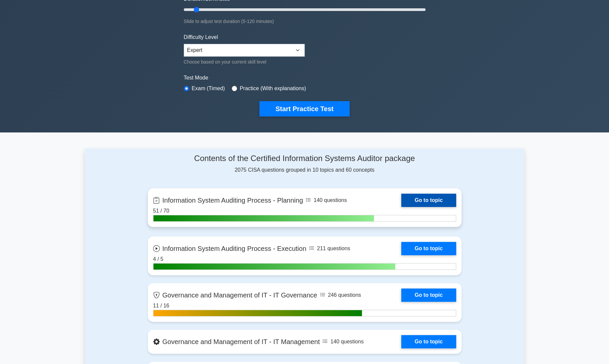  What do you see at coordinates (304, 159) in the screenshot?
I see `h4: Contents of the Certified Information Systems Auditor package` at bounding box center [304, 159].